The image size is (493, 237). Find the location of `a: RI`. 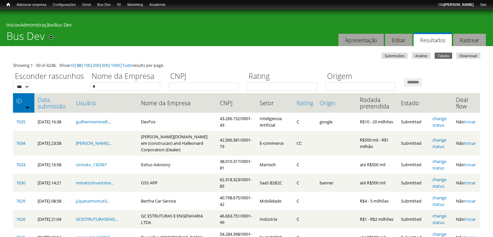

a: RI is located at coordinates (119, 5).